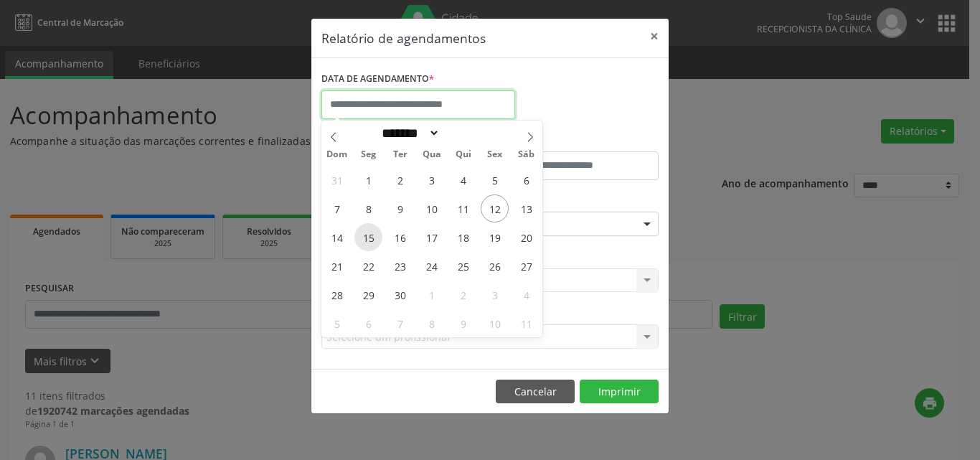  Describe the element at coordinates (368, 208) in the screenshot. I see `span: Setembro 8, 2025` at that location.